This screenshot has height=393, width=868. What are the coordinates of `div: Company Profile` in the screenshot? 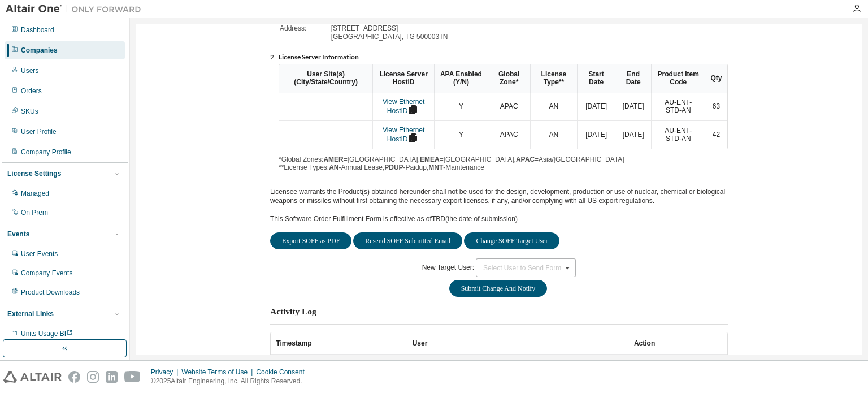 It's located at (46, 152).